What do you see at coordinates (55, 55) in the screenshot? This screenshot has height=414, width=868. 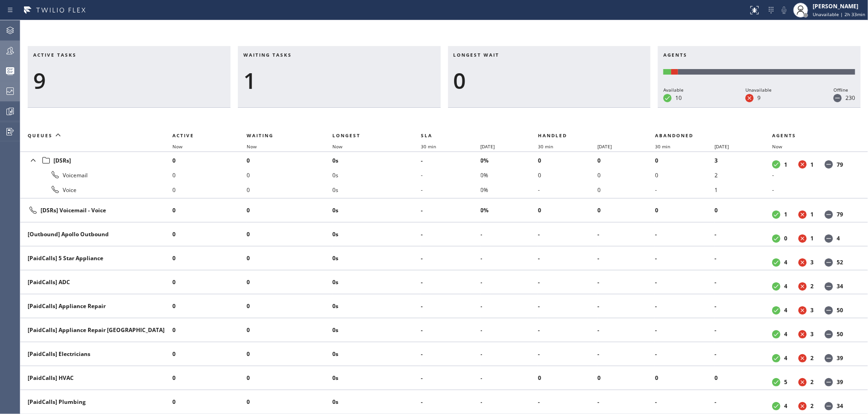 I see `span: Active tasks` at bounding box center [55, 55].